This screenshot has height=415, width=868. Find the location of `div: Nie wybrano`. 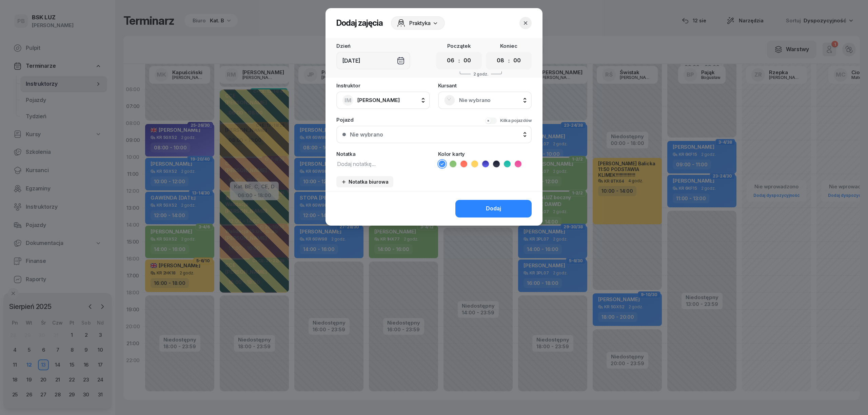

div: Nie wybrano is located at coordinates (366, 134).